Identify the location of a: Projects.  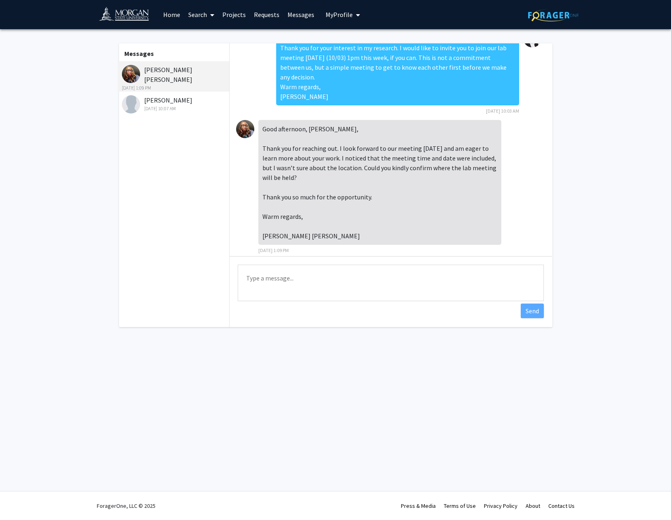
(234, 15).